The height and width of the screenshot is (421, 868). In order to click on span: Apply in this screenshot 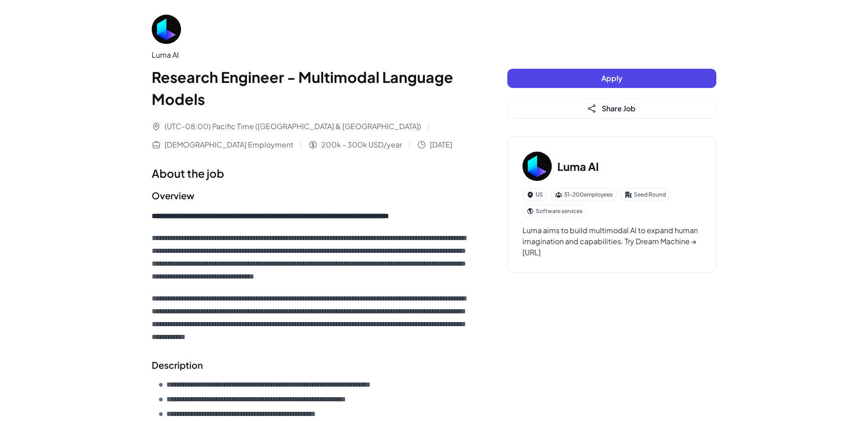, I will do `click(612, 78)`.